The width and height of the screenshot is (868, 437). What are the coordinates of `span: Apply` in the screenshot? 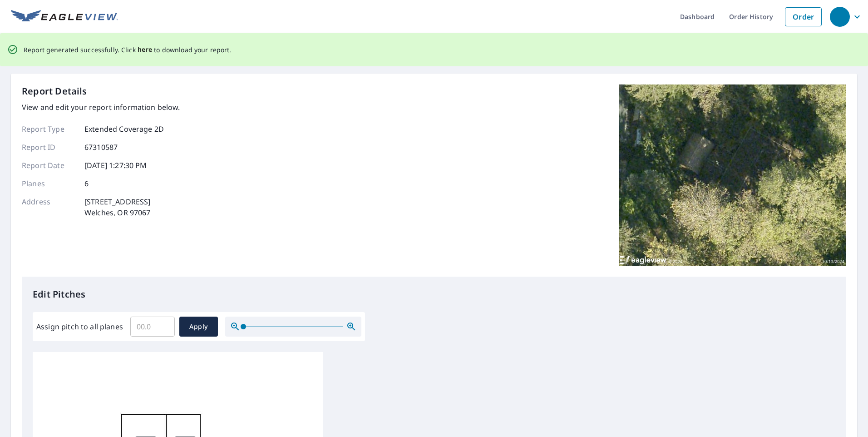 It's located at (198, 327).